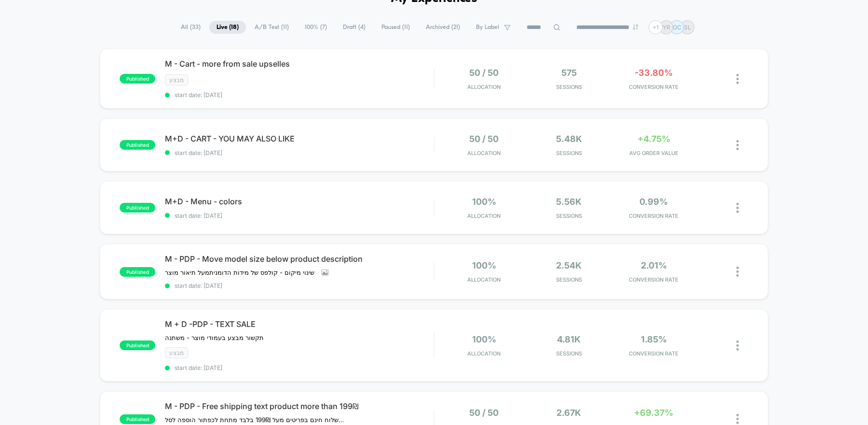 Image resolution: width=868 pixels, height=425 pixels. Describe the element at coordinates (191, 27) in the screenshot. I see `span: All ( 33 )` at that location.